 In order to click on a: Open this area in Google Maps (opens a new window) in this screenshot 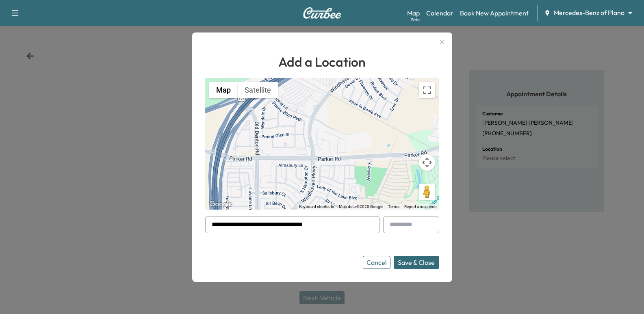, I will do `click(221, 204)`.